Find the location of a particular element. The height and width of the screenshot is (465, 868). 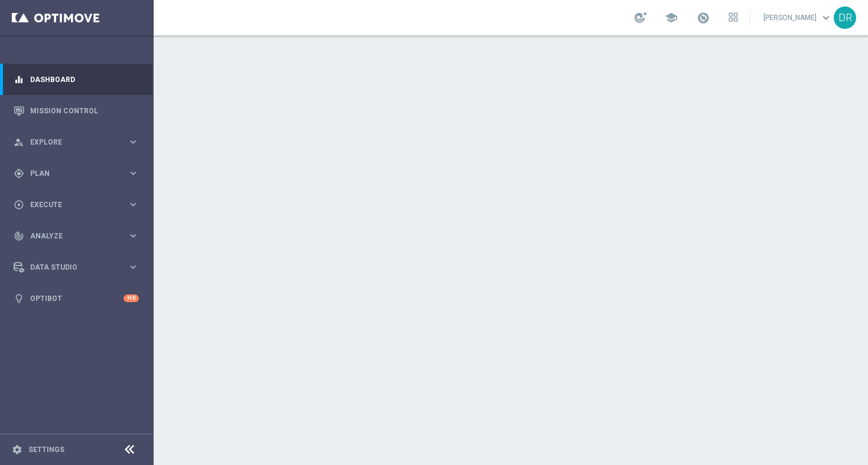

div: DR is located at coordinates (845, 18).